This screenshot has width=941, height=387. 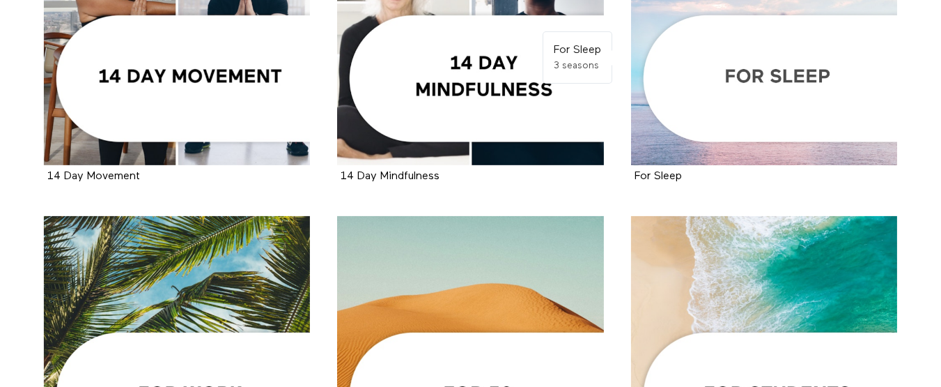 What do you see at coordinates (93, 176) in the screenshot?
I see `strong: 14 Day Movement` at bounding box center [93, 176].